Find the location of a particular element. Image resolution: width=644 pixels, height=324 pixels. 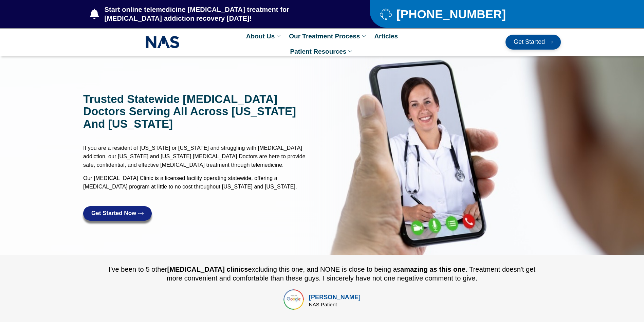

img: NAS_email_signature-removebg-preview.png is located at coordinates (163, 42).